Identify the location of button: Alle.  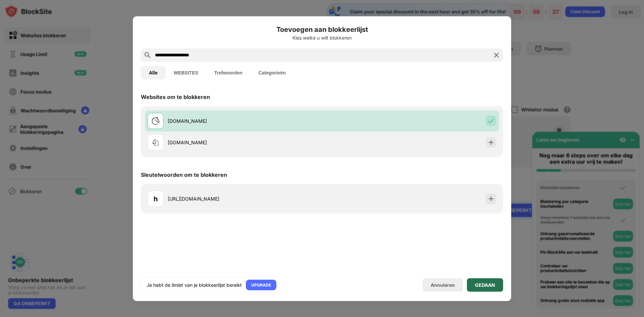
(154, 72).